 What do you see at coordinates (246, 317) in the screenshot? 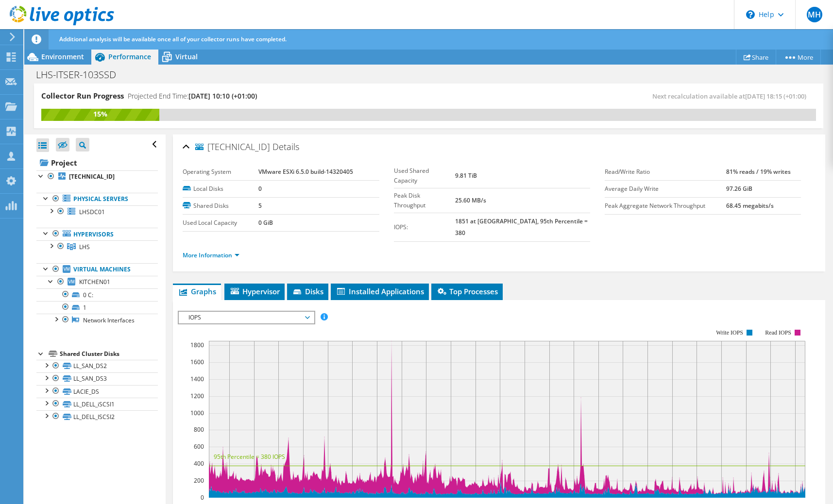
I see `span: IOPS` at bounding box center [246, 317].